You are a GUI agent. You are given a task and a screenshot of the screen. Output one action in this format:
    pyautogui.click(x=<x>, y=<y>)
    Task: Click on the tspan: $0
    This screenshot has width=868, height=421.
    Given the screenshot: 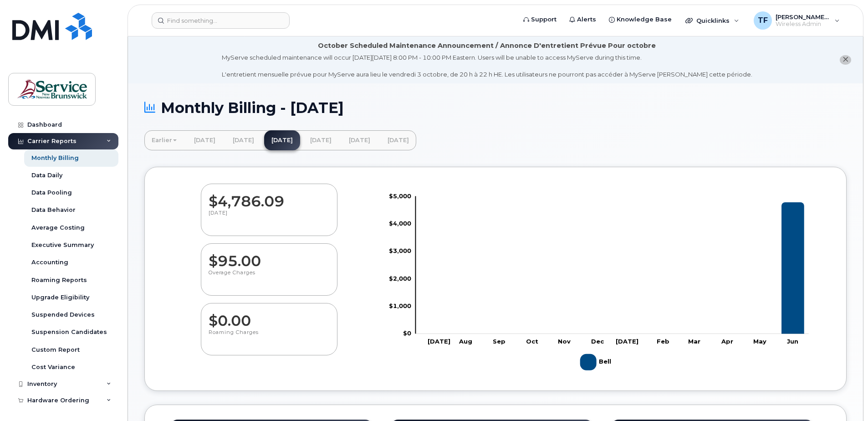 What is the action you would take?
    pyautogui.click(x=407, y=333)
    